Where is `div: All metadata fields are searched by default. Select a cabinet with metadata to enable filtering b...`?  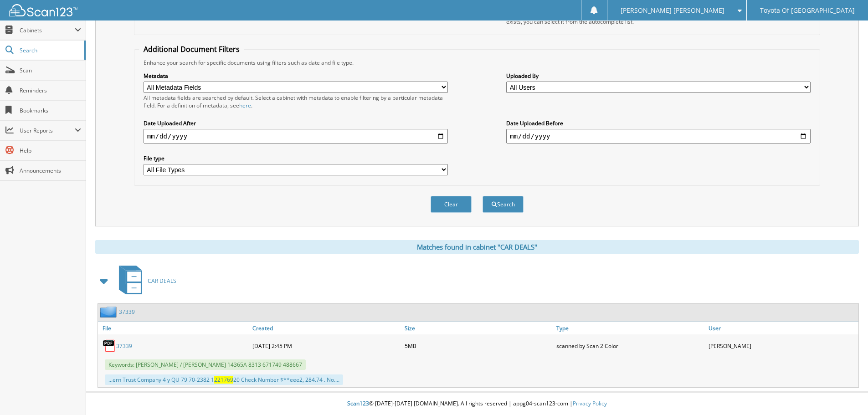
div: All metadata fields are searched by default. Select a cabinet with metadata to enable filtering b... is located at coordinates (295, 101).